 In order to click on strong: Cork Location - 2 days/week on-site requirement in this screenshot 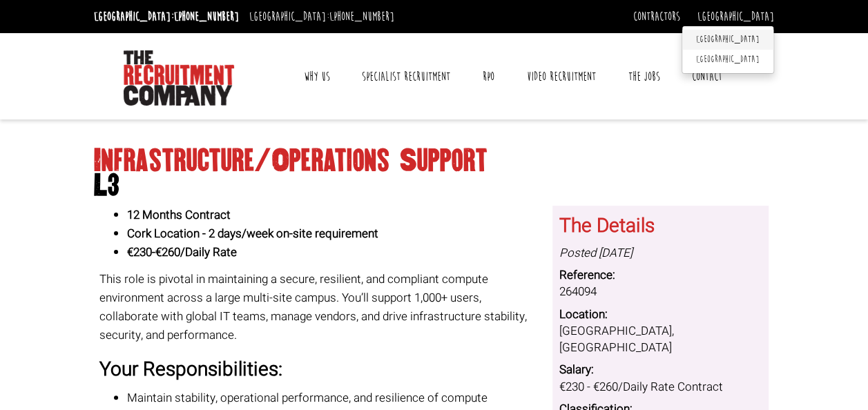, I will do `click(252, 233)`.